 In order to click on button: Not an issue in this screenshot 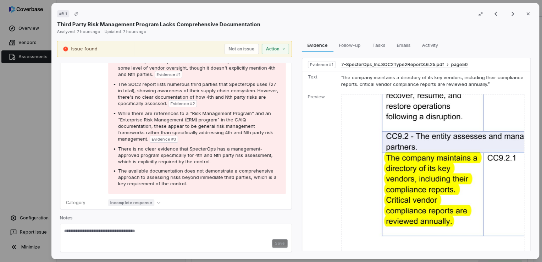, I will do `click(241, 49)`.